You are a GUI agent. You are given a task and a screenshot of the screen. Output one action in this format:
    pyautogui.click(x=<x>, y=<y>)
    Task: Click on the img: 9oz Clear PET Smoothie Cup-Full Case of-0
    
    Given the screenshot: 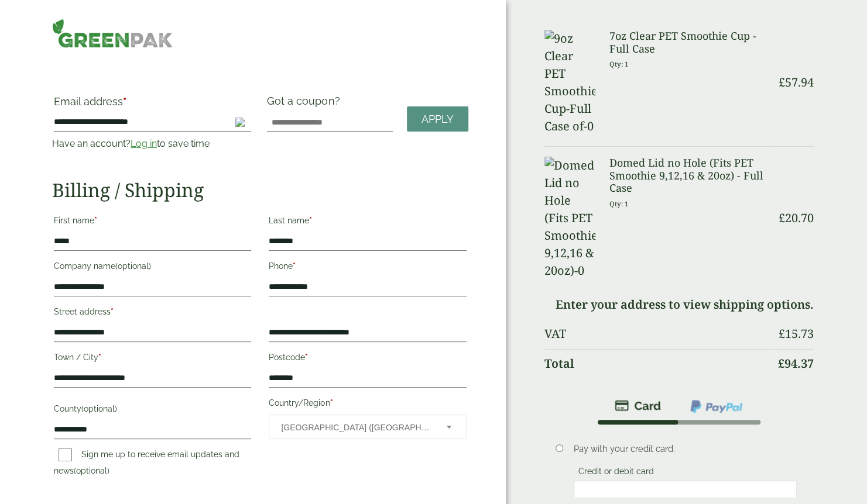 What is the action you would take?
    pyautogui.click(x=569, y=82)
    